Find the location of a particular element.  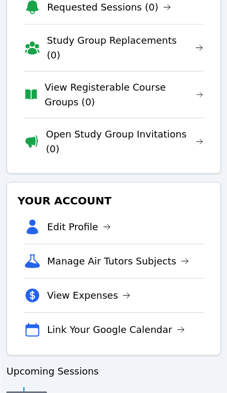

a: Manage Air Tutors Subjects is located at coordinates (118, 262).